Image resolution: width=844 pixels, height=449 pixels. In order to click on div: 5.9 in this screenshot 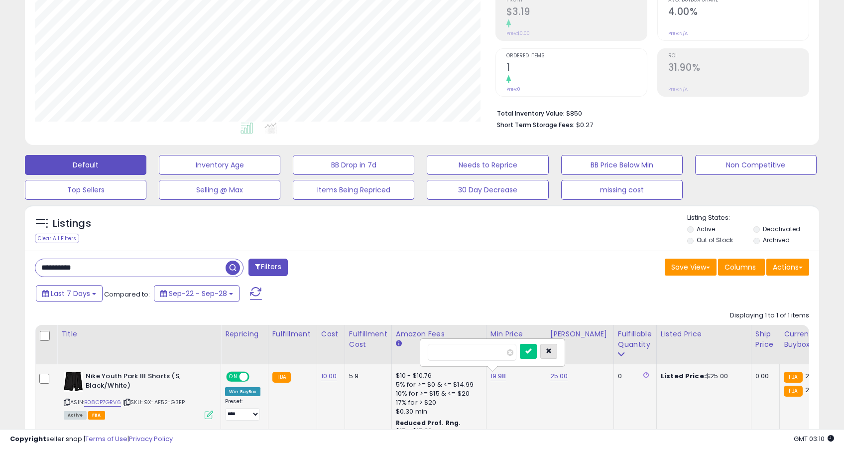, I will do `click(367, 376)`.